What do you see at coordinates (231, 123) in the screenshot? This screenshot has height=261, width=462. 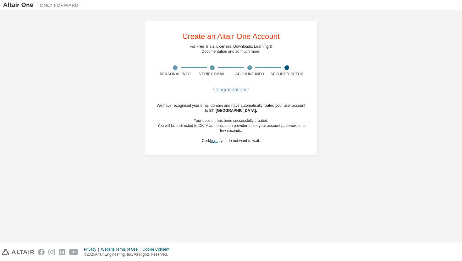 I see `div: We have recognised your email domain and have automatically routed your user account to Click if ...` at bounding box center [231, 123].